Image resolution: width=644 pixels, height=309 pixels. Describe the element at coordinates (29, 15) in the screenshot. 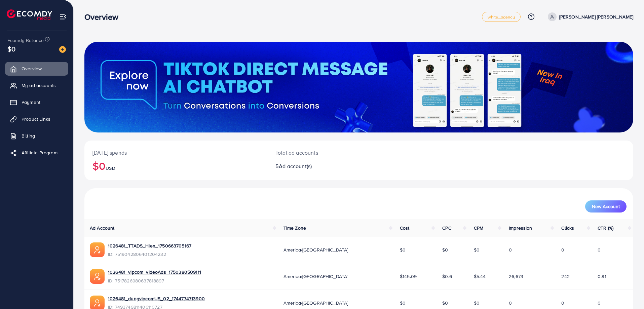

I see `img: logo` at that location.